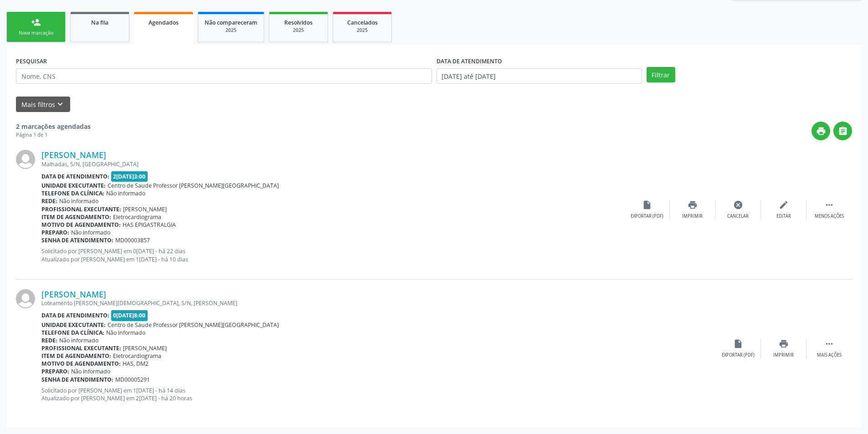  Describe the element at coordinates (36, 23) in the screenshot. I see `div: person_add` at that location.